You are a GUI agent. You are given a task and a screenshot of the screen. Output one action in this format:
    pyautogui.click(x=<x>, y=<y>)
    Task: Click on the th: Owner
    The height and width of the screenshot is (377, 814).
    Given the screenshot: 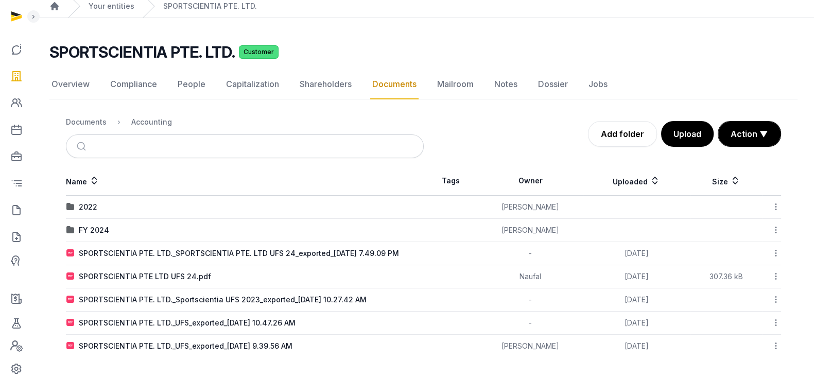 What is the action you would take?
    pyautogui.click(x=530, y=181)
    